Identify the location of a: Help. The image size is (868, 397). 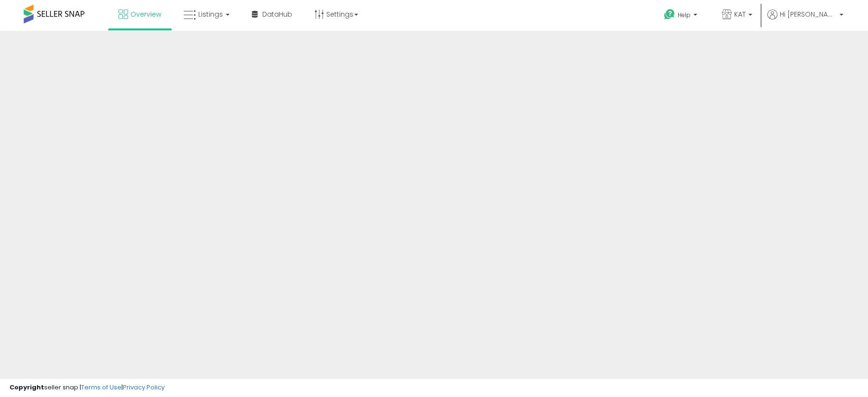
(681, 16).